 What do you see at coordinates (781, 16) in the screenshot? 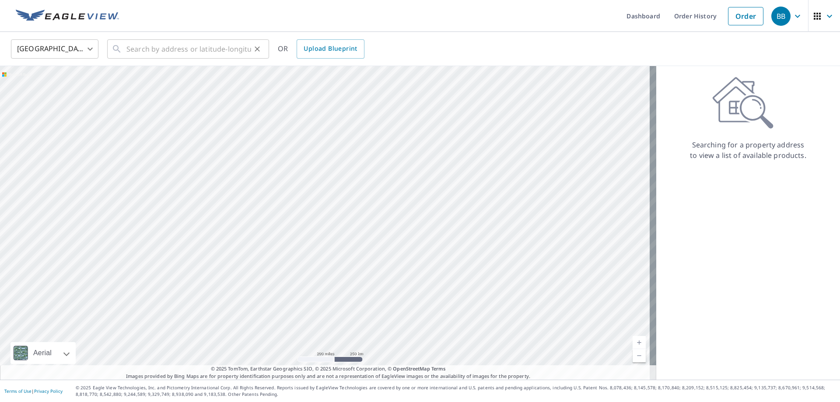
I see `div: BB` at bounding box center [781, 16].